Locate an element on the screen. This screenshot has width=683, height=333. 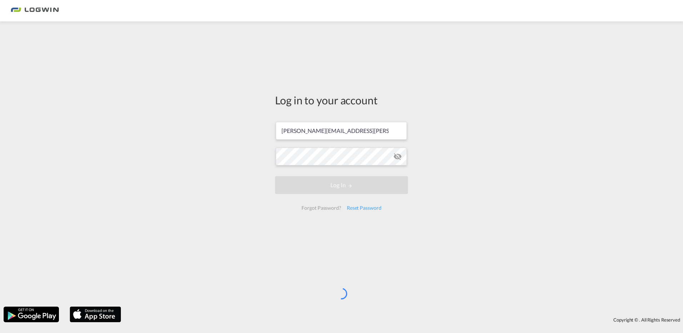
button: LOGIN is located at coordinates (341, 185).